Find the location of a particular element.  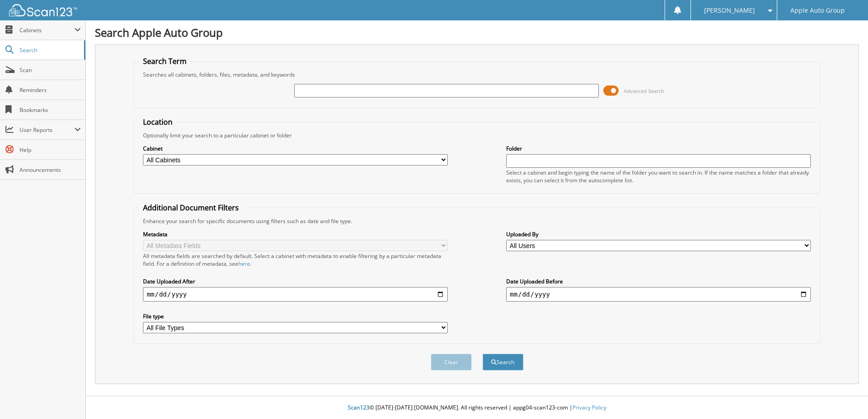

button: Search is located at coordinates (503, 362).